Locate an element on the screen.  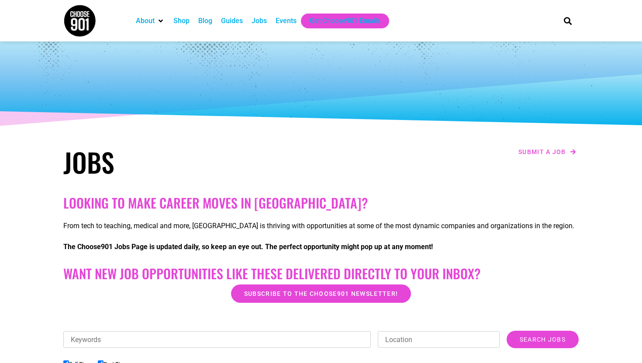
div: Events is located at coordinates (286, 21).